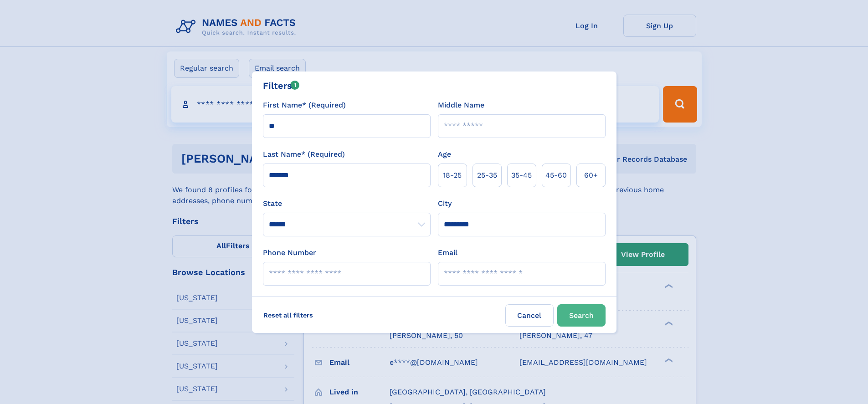 The image size is (868, 404). I want to click on label: Last Name* (Required), so click(304, 154).